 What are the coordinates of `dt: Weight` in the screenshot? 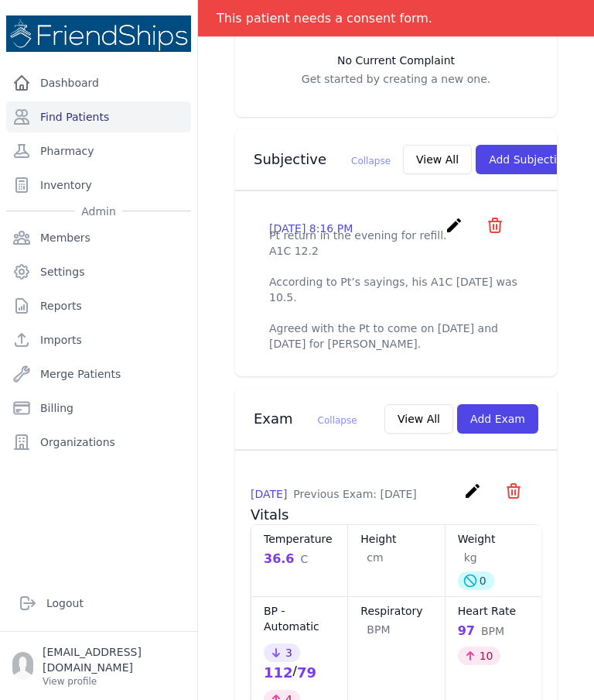 It's located at (494, 539).